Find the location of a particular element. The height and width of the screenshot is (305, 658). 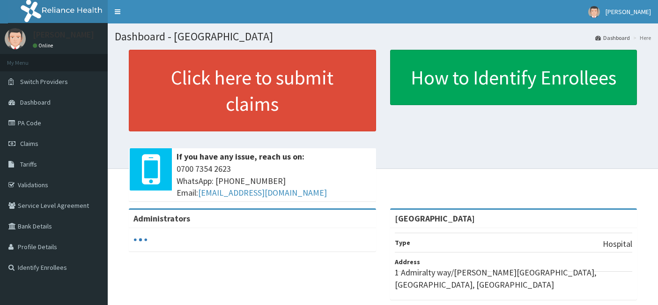

li: Here is located at coordinates (641, 37).